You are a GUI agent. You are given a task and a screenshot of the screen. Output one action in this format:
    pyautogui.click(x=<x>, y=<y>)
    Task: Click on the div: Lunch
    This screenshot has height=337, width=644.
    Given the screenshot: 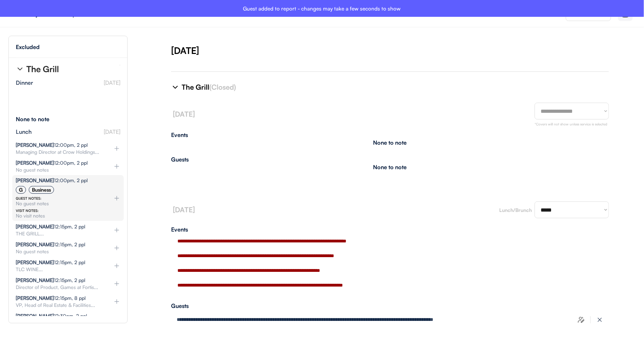 What is the action you would take?
    pyautogui.click(x=24, y=132)
    